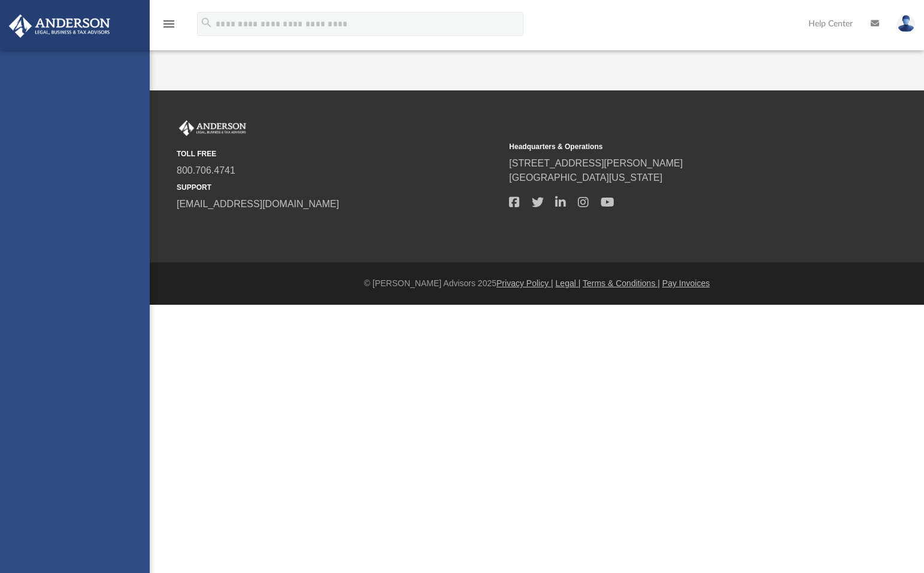 This screenshot has width=924, height=573. What do you see at coordinates (169, 24) in the screenshot?
I see `i: menu` at bounding box center [169, 24].